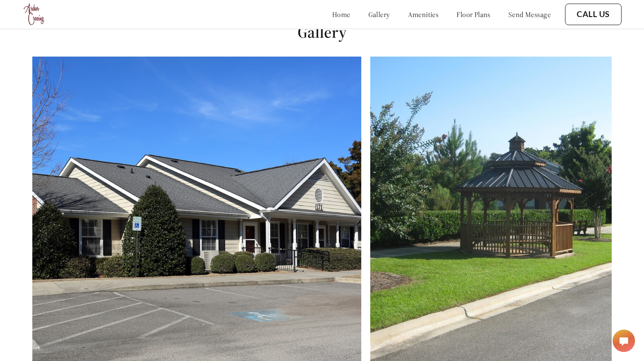 The height and width of the screenshot is (361, 644). Describe the element at coordinates (423, 14) in the screenshot. I see `a: amenities` at that location.